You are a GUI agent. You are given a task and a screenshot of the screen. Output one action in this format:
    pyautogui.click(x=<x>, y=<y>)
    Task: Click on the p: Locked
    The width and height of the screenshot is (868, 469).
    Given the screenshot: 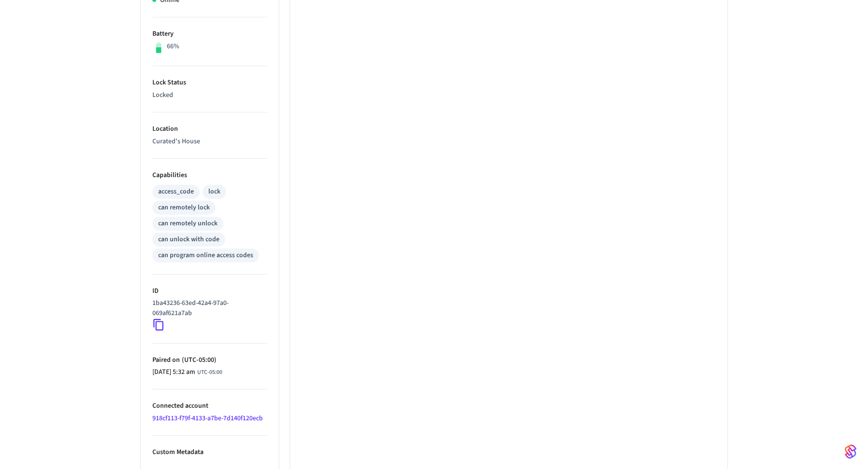 What is the action you would take?
    pyautogui.click(x=210, y=95)
    